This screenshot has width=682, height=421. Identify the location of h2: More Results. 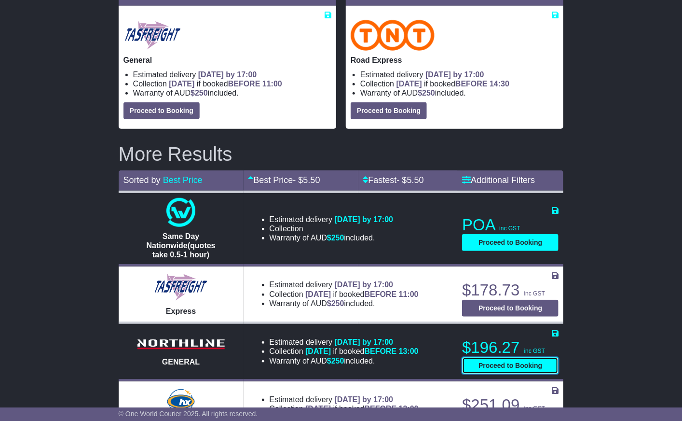
(341, 154).